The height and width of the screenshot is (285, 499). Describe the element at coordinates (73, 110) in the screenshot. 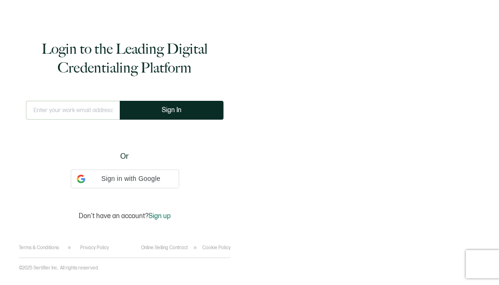

I see `input: Enter your work email address` at that location.